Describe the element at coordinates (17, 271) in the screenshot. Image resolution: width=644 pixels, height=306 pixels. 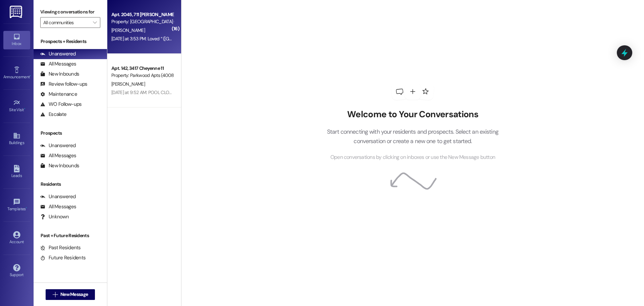
I see `a: Support` at that location.